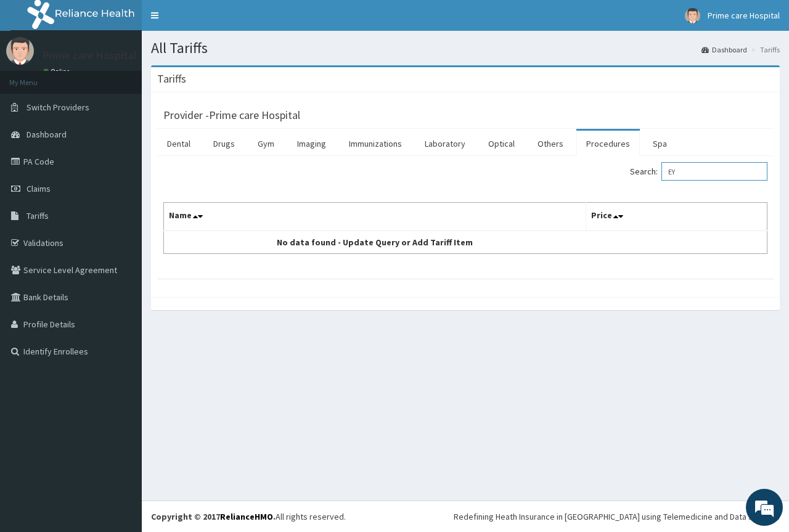 Image resolution: width=789 pixels, height=532 pixels. I want to click on a: Spa, so click(660, 144).